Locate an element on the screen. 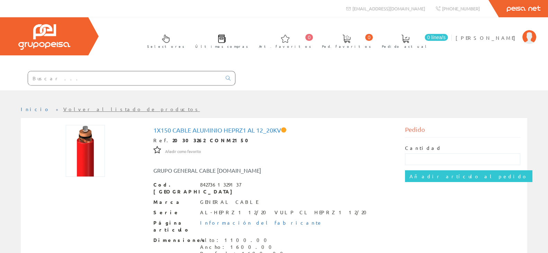 This screenshot has height=253, width=548. a: Información del fabricante is located at coordinates (261, 222).